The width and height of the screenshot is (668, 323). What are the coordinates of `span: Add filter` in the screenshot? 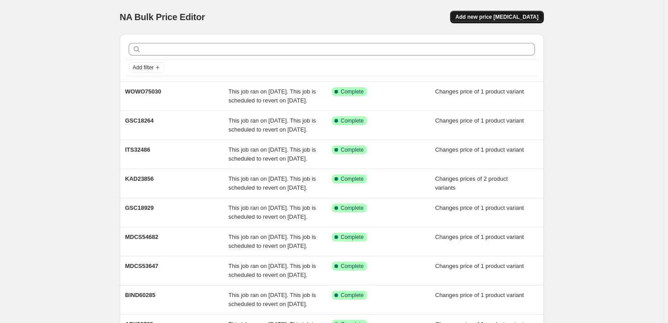 It's located at (143, 67).